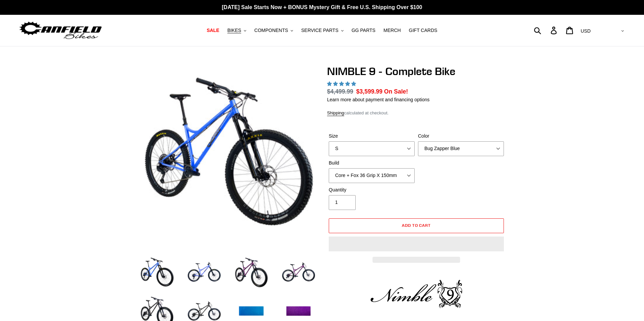 This screenshot has width=644, height=321. What do you see at coordinates (213, 30) in the screenshot?
I see `a: SALE` at bounding box center [213, 30].